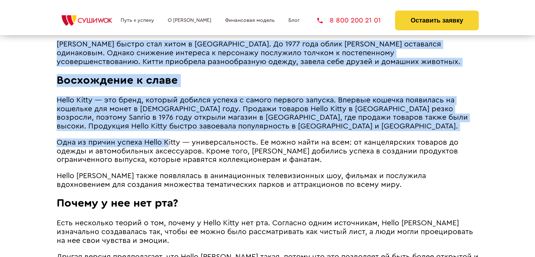  Describe the element at coordinates (117, 80) in the screenshot. I see `span: Восхождение к славе` at that location.